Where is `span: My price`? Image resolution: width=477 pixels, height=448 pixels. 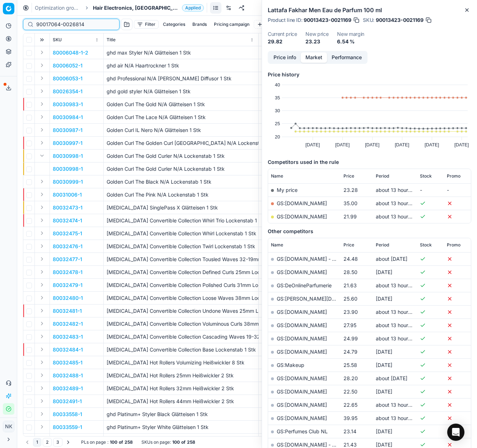 span: My price is located at coordinates (287, 190).